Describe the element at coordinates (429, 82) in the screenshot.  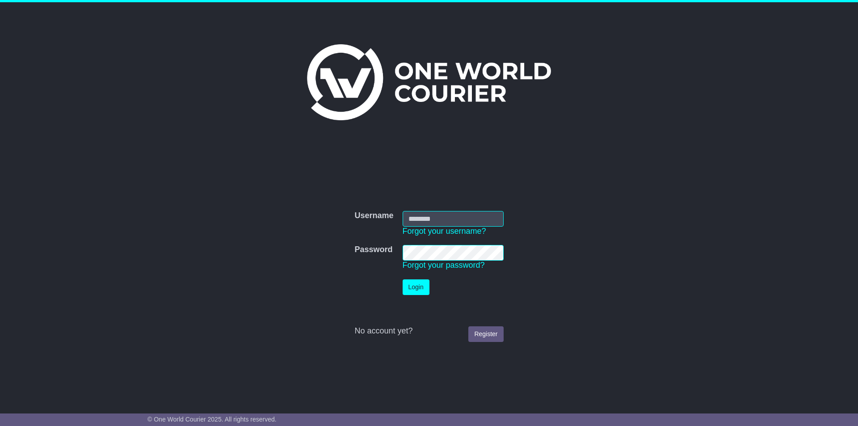
I see `img: One World` at that location.